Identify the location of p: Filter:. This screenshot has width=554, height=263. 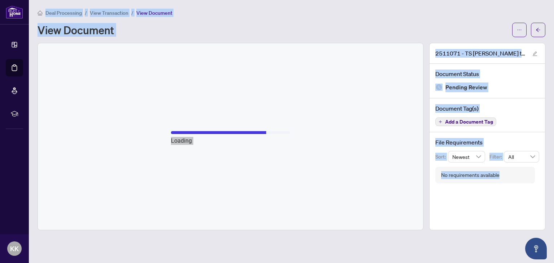
(496, 157).